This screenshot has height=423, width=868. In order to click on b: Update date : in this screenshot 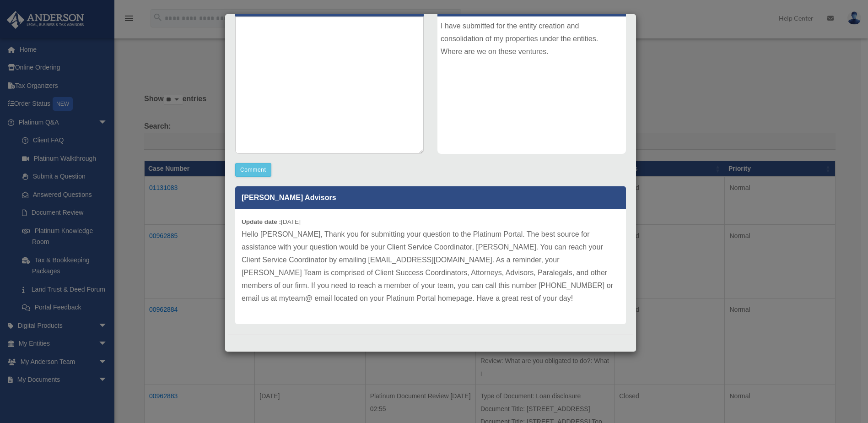, I will do `click(261, 221)`.